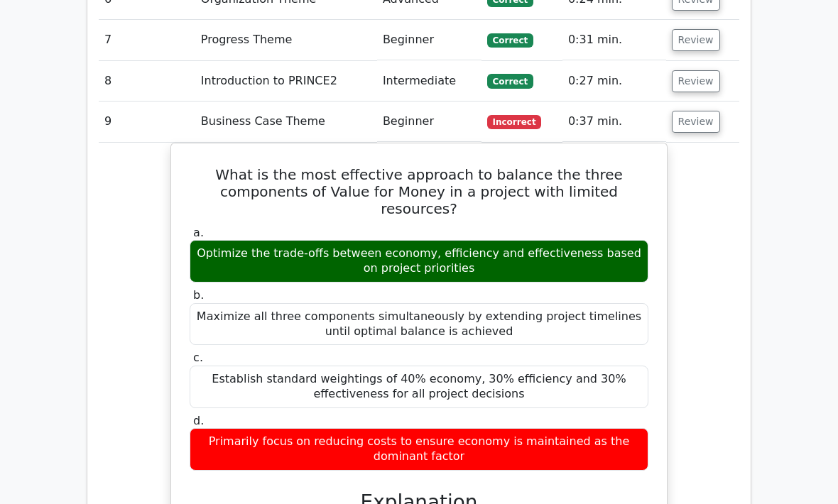 The width and height of the screenshot is (838, 504). Describe the element at coordinates (147, 81) in the screenshot. I see `td: 8` at that location.